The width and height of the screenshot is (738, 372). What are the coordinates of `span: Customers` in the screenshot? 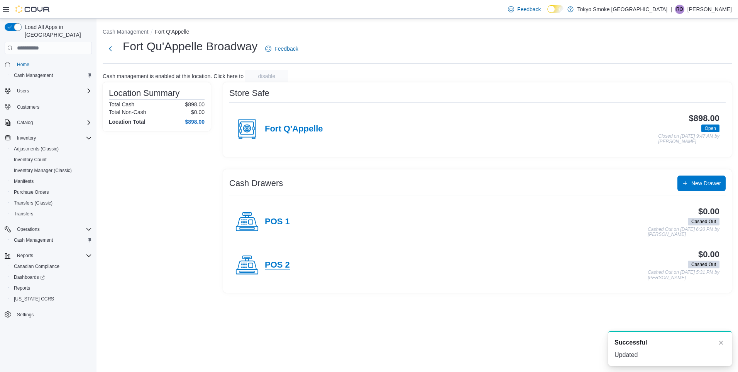 It's located at (28, 107).